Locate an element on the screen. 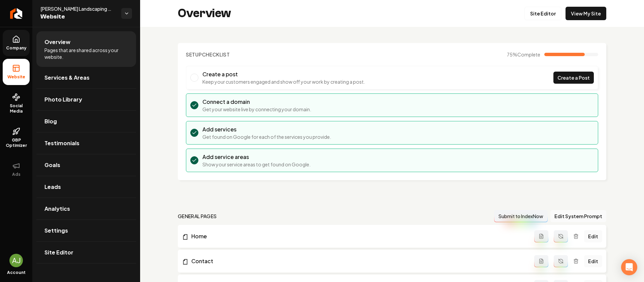 The image size is (644, 282). span: Testimonials is located at coordinates (62, 143).